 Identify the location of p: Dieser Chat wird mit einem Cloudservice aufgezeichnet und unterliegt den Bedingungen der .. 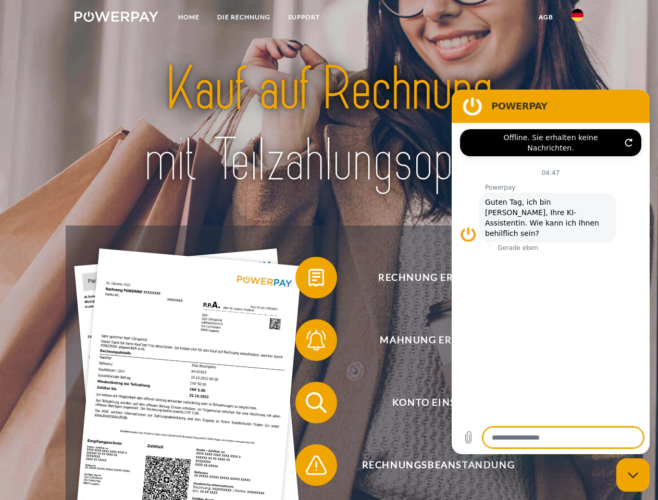
(99, 54).